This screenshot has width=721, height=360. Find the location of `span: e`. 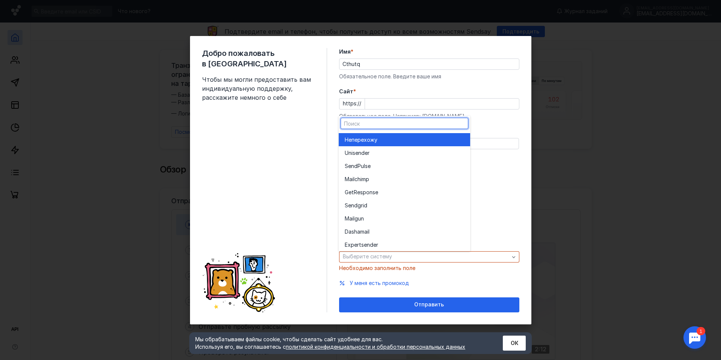

span: e is located at coordinates (369, 166).